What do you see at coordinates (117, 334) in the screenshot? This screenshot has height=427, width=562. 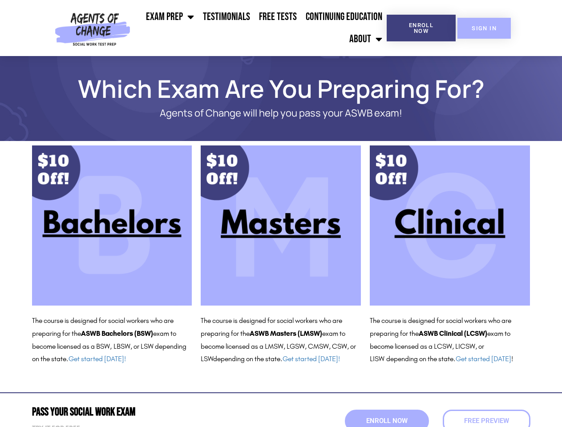 I see `b: ASWB Bachelors (BSW)` at bounding box center [117, 334].